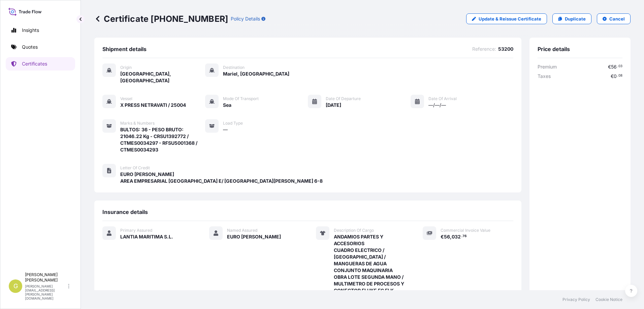  What do you see at coordinates (442, 99) in the screenshot?
I see `span: Date of Arrival` at bounding box center [442, 99].